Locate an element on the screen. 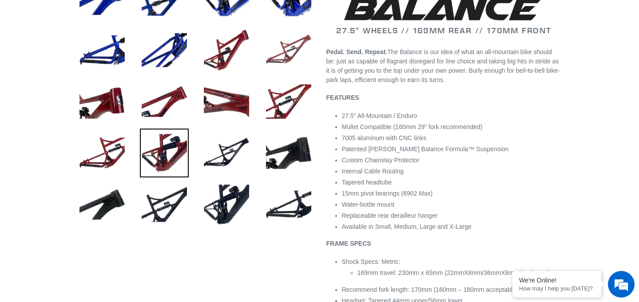  span: 169mm travel: 230mm x 65mm (22mmX8mm/36mmX8mm hardware) is located at coordinates (453, 273).